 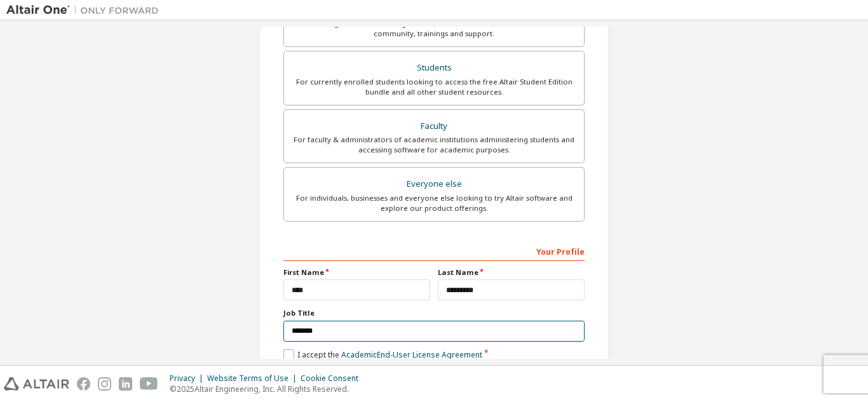 I want to click on div: Faculty, so click(x=434, y=126).